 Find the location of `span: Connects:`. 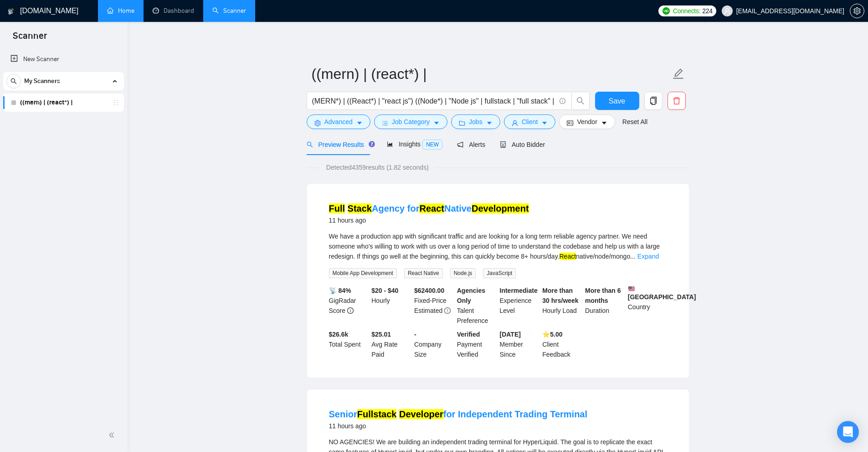

span: Connects: is located at coordinates (687, 11).